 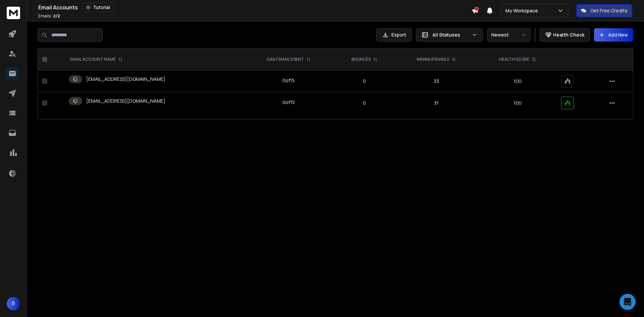 I want to click on button: Tutorial, so click(x=98, y=7).